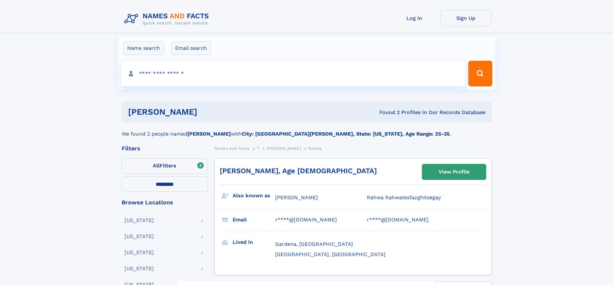 The width and height of the screenshot is (613, 285). Describe the element at coordinates (254, 220) in the screenshot. I see `h3: Email` at that location.